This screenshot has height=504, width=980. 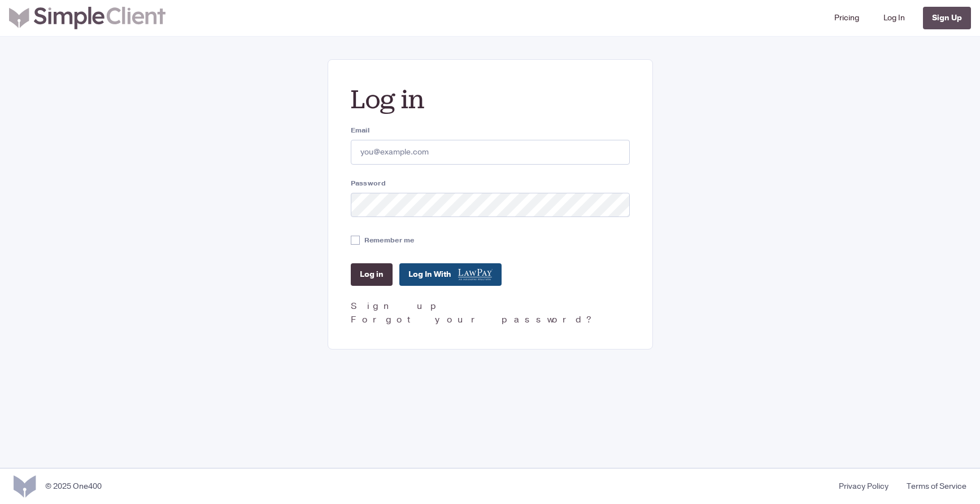 I want to click on a: Privacy Policy, so click(x=863, y=486).